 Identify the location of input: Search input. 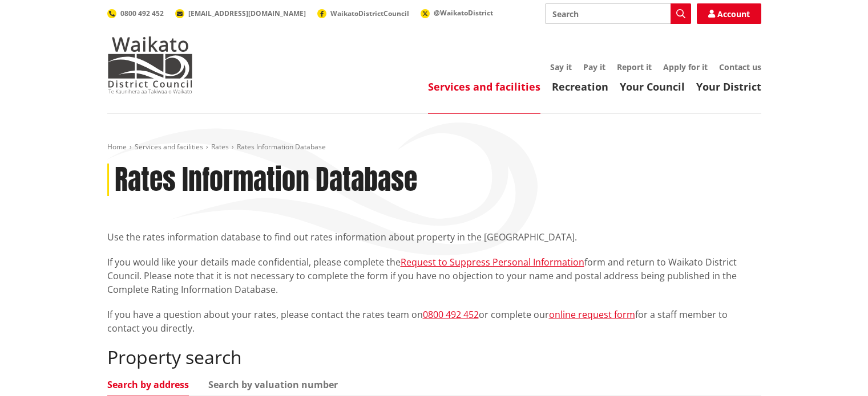
(618, 14).